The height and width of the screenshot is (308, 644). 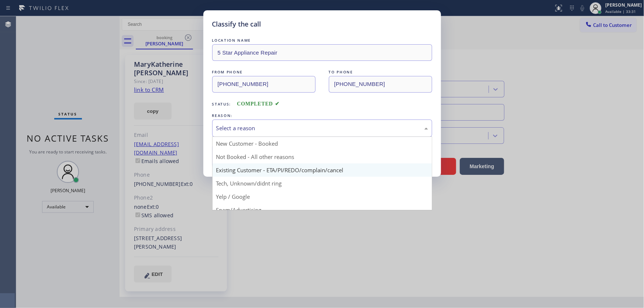 What do you see at coordinates (264, 84) in the screenshot?
I see `input: From phone` at bounding box center [264, 84].